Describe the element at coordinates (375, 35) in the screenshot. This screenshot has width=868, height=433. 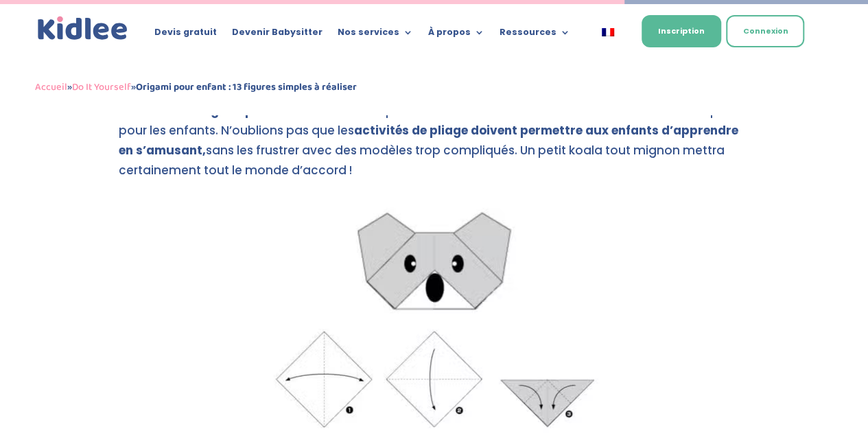
I see `a: Nos services` at that location.